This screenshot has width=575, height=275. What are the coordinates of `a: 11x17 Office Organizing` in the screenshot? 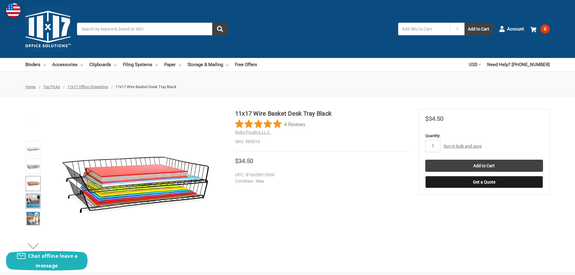 It's located at (88, 87).